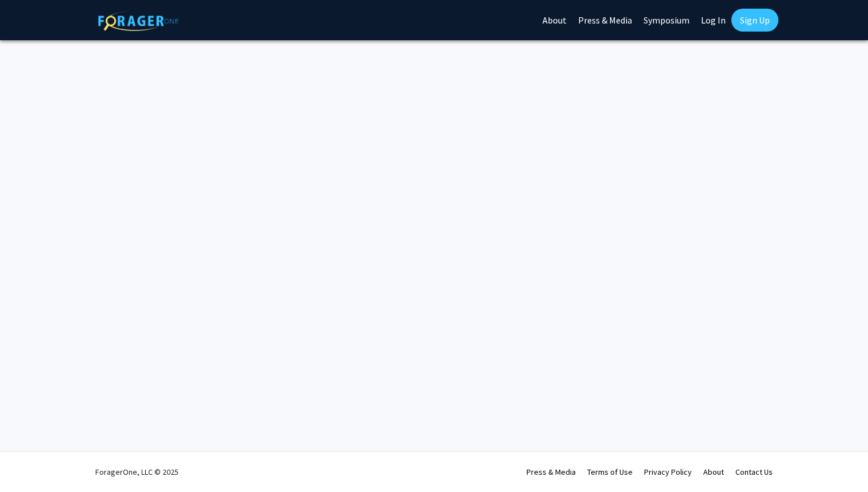  Describe the element at coordinates (609, 472) in the screenshot. I see `a: Terms of Use` at that location.